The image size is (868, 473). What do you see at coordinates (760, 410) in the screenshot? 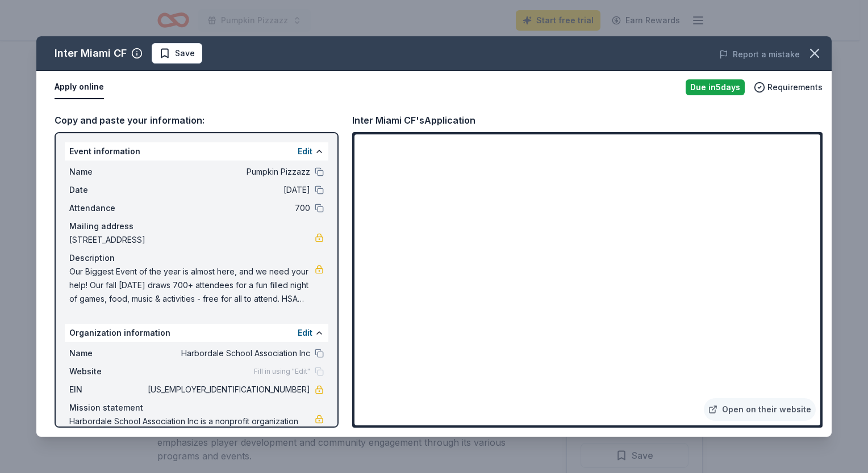
I see `a: Open on their website` at bounding box center [760, 410].